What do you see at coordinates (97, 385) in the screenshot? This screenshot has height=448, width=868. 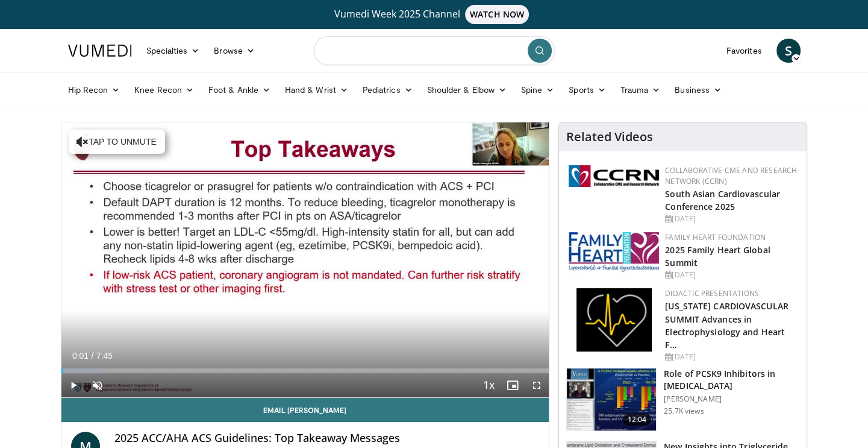 I see `button: Unmute` at bounding box center [97, 385].